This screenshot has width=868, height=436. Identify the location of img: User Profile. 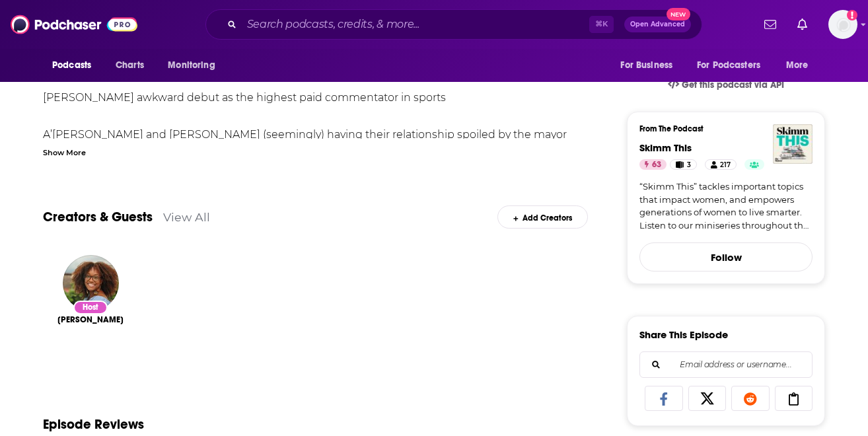
(844, 24).